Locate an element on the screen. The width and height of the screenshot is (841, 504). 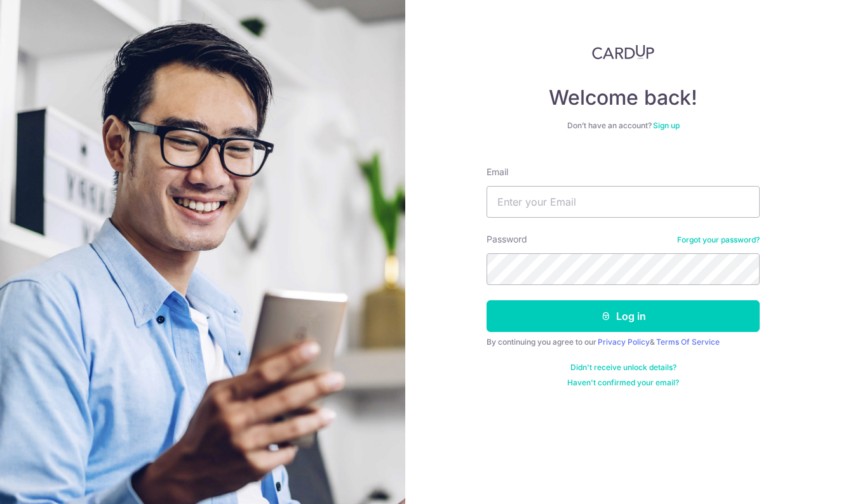
img: CardUp Logo is located at coordinates (623, 52).